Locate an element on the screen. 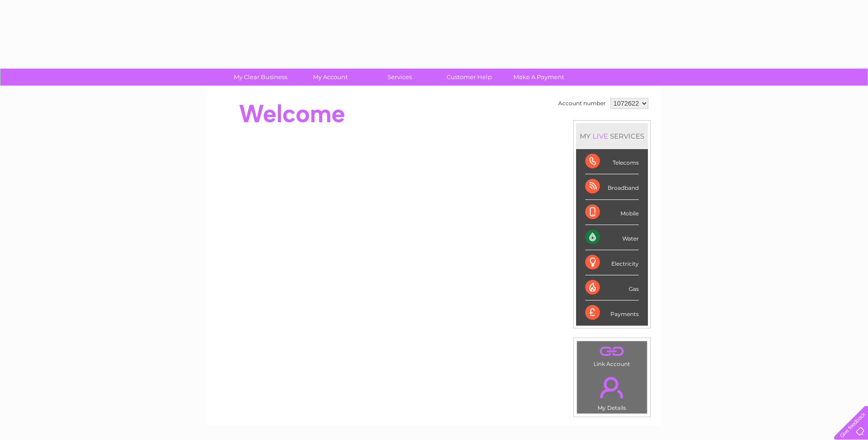 Image resolution: width=868 pixels, height=440 pixels. td: Account number is located at coordinates (582, 103).